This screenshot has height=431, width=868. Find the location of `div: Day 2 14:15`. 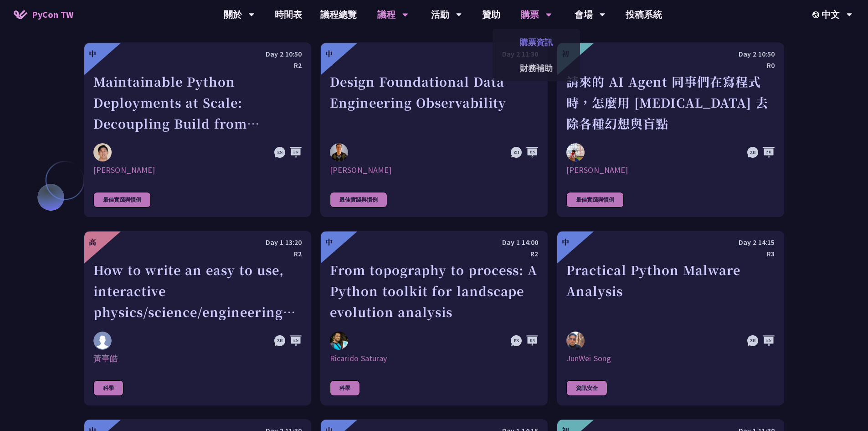

div: Day 2 14:15 is located at coordinates (670, 242).